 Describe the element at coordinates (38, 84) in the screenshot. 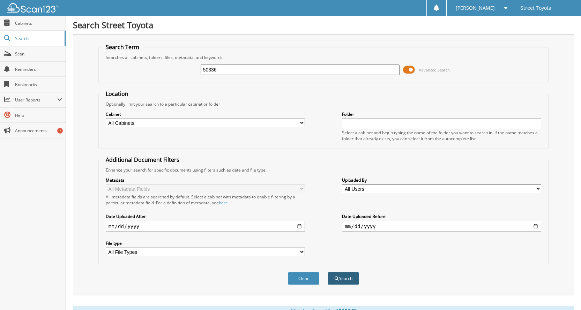

I see `span: Bookmarks` at that location.